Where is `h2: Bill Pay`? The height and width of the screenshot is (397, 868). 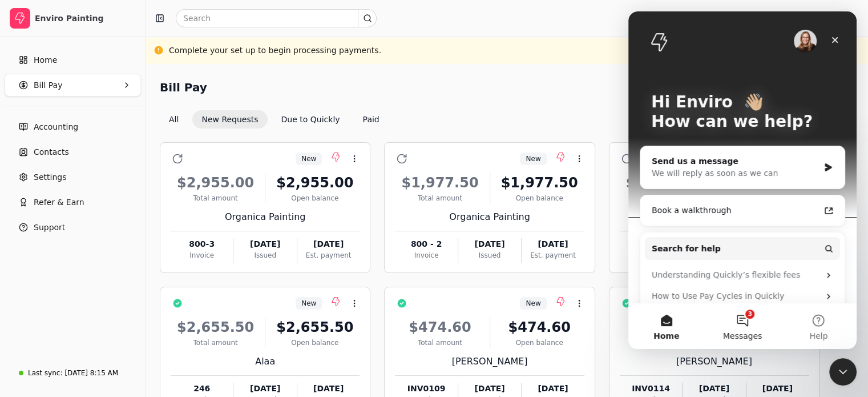 h2: Bill Pay is located at coordinates (183, 87).